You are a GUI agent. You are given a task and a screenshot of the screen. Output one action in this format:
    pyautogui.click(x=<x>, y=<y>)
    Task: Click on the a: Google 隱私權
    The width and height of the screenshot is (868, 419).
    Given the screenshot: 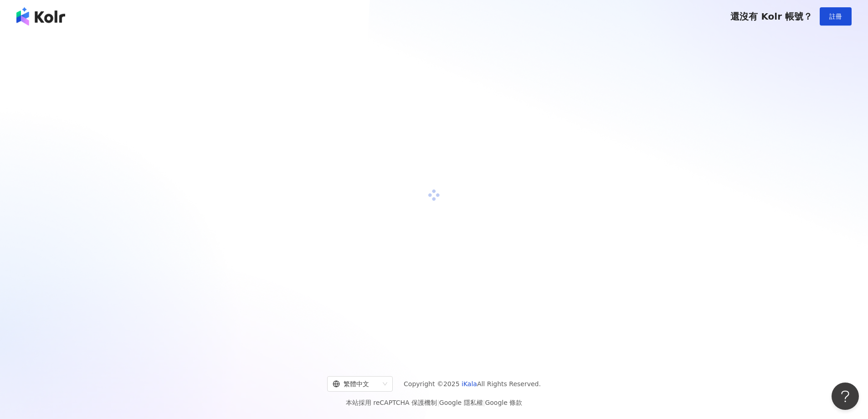 What is the action you would take?
    pyautogui.click(x=461, y=403)
    